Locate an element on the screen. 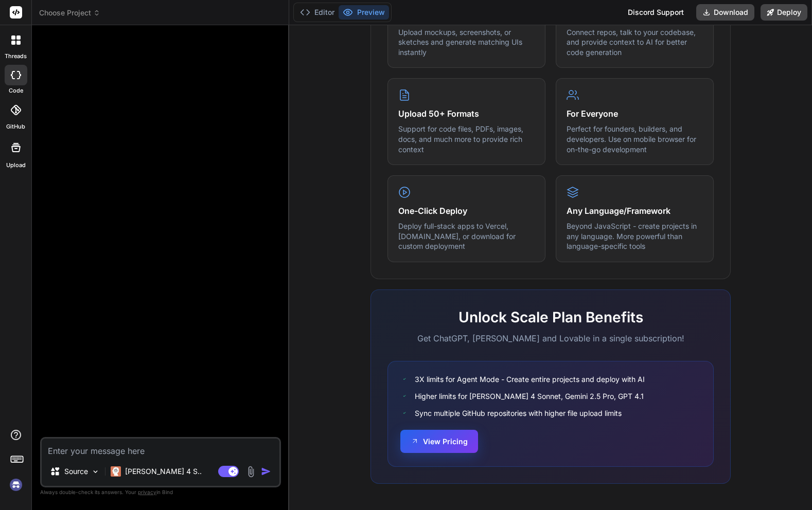 Image resolution: width=812 pixels, height=510 pixels. button: Download is located at coordinates (726, 12).